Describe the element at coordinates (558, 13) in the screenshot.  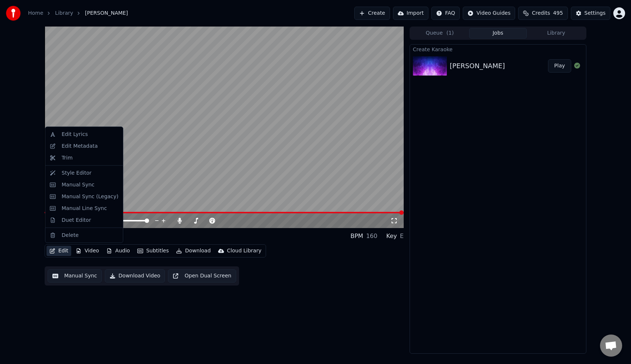
I see `span: 495` at that location.